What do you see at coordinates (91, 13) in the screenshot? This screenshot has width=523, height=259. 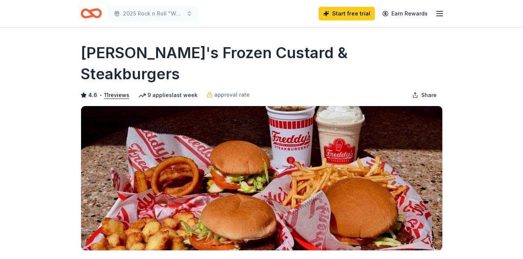 I see `a: Home` at bounding box center [91, 13].